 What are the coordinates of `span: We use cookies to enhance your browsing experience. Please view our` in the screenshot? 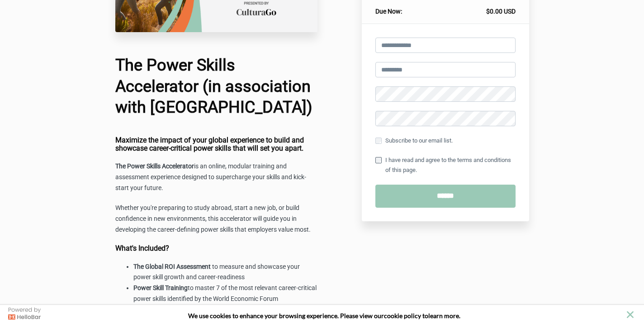 It's located at (286, 315).